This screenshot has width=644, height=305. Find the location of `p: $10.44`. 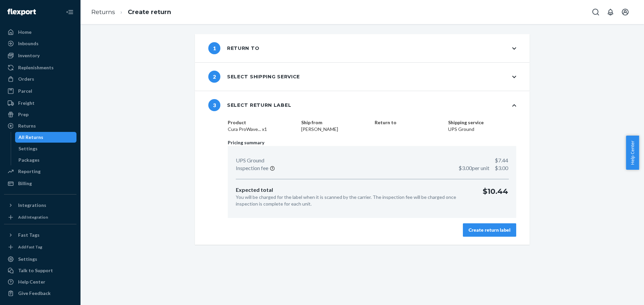

p: $10.44 is located at coordinates (495, 196).